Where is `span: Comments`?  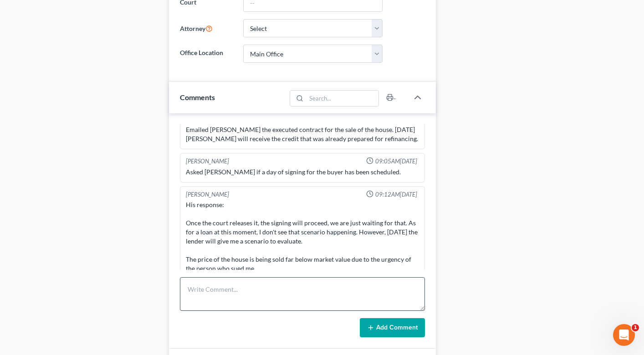 span: Comments is located at coordinates (197, 97).